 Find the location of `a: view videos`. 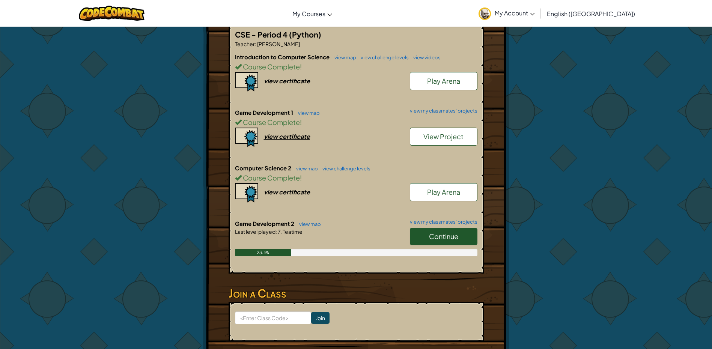

a: view videos is located at coordinates (425, 57).